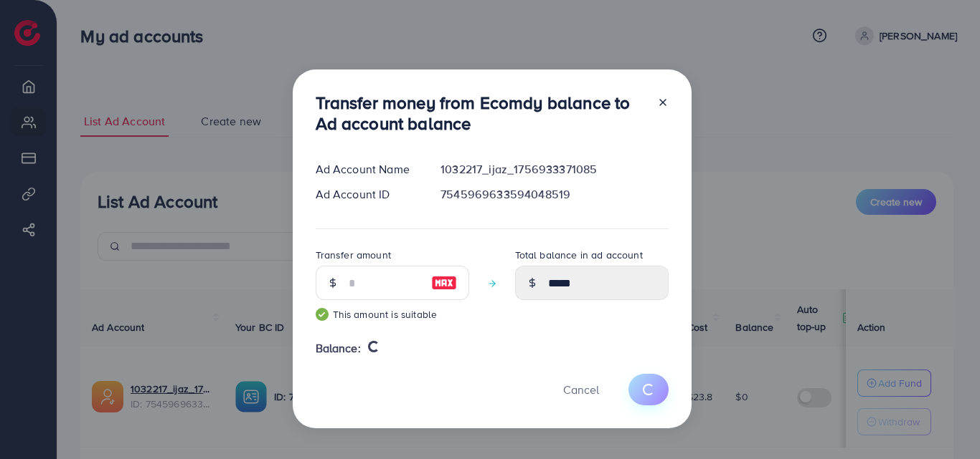 The image size is (980, 459). I want to click on div: 1032217_ijaz_1756933371085, so click(554, 169).